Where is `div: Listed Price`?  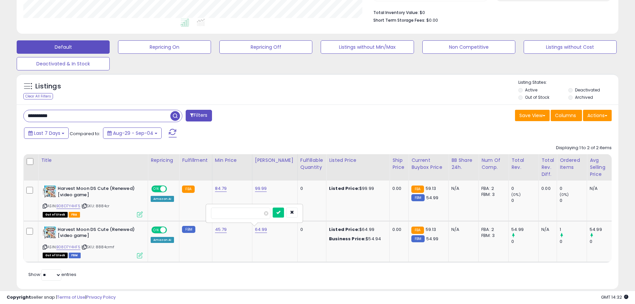
div: Listed Price is located at coordinates (358, 160).